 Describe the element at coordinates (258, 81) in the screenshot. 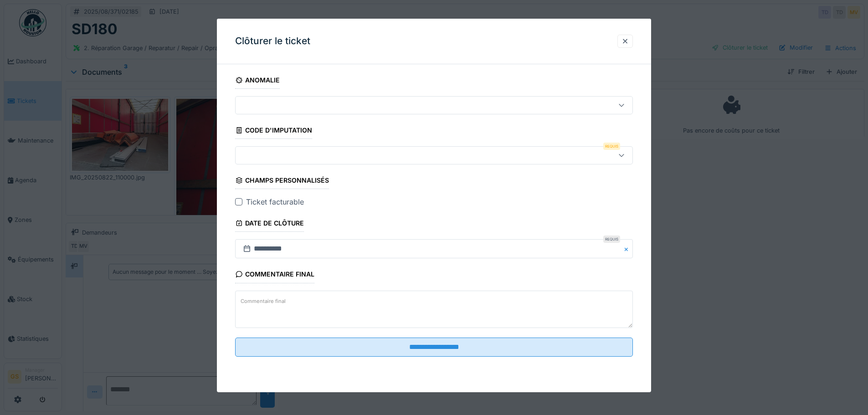

I see `div: Anomalie` at that location.